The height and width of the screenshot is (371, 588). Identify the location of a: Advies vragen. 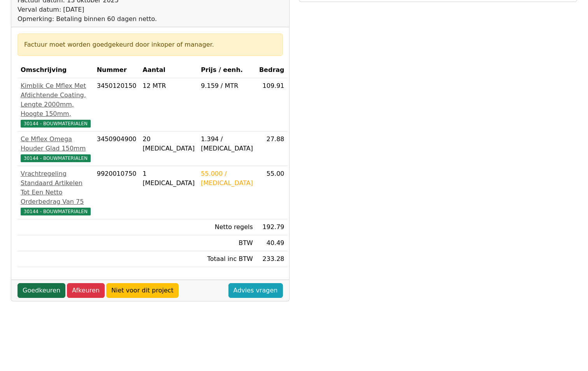
(256, 291).